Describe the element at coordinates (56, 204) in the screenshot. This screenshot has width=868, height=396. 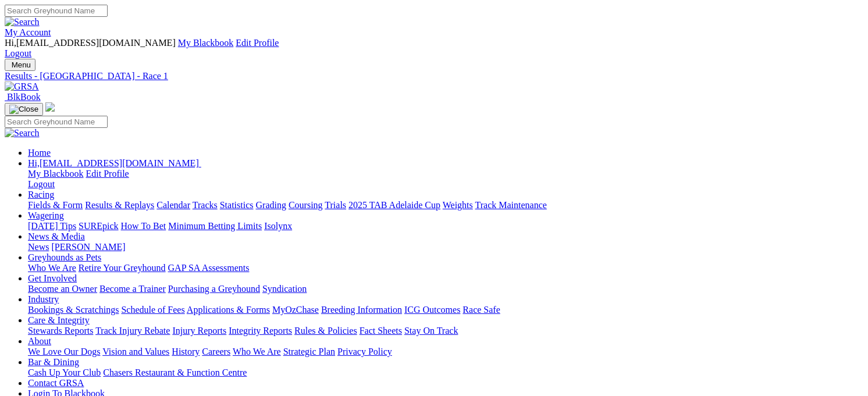
I see `a: Fields & Form` at that location.